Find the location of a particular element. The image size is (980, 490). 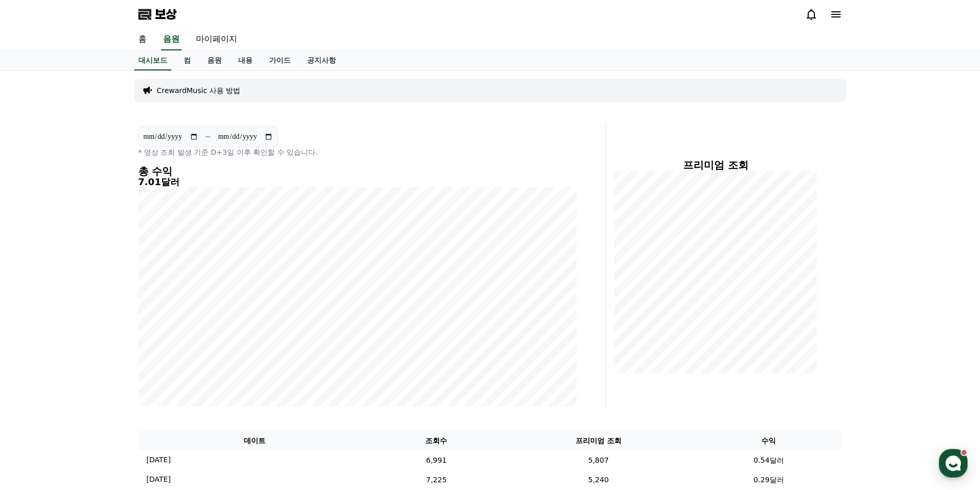

a: 내용 is located at coordinates (246, 61).